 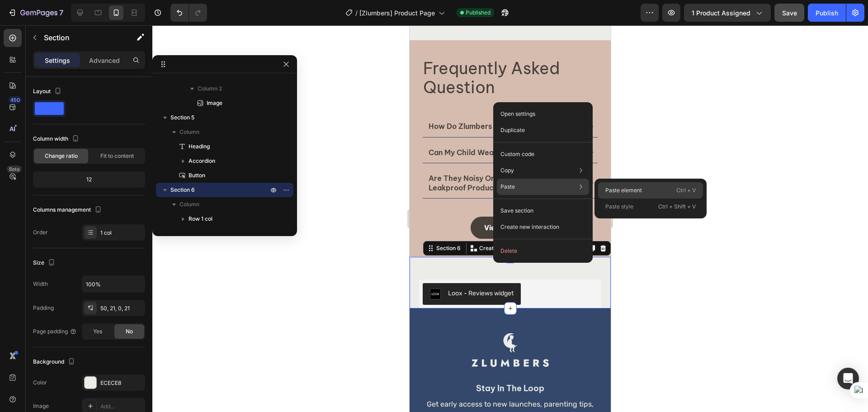 I want to click on div: Image, so click(x=41, y=406).